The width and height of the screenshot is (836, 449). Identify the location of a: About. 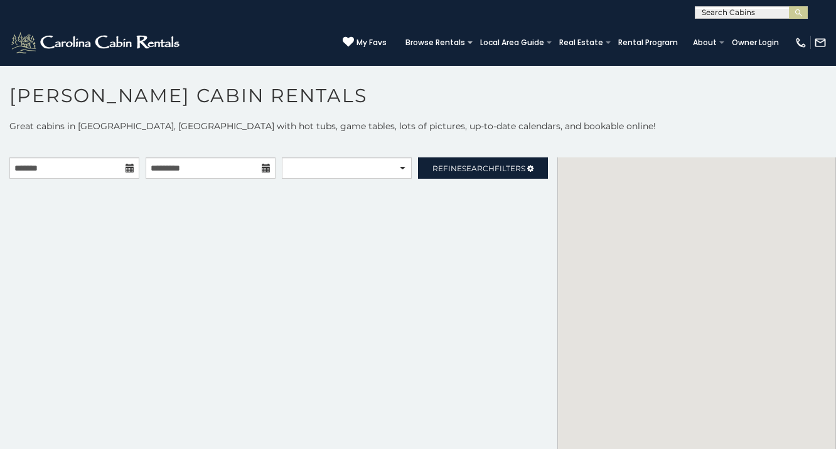
(704, 43).